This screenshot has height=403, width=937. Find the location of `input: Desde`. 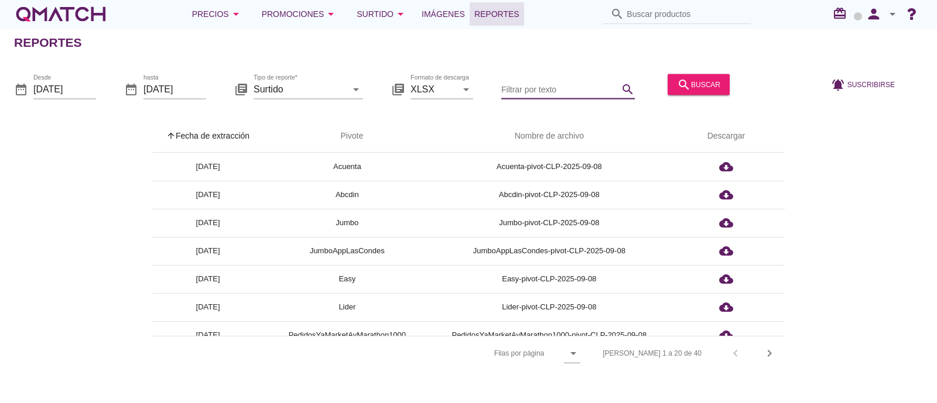

input: Desde is located at coordinates (64, 89).